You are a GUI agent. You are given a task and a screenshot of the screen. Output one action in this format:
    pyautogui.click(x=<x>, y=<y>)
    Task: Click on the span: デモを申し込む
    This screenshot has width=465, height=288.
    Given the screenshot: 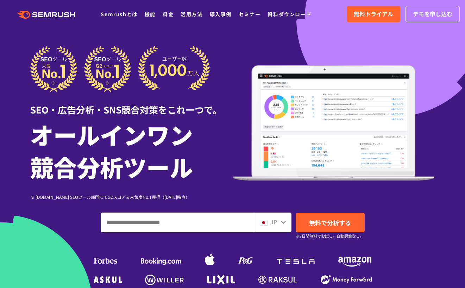 What is the action you would take?
    pyautogui.click(x=433, y=14)
    